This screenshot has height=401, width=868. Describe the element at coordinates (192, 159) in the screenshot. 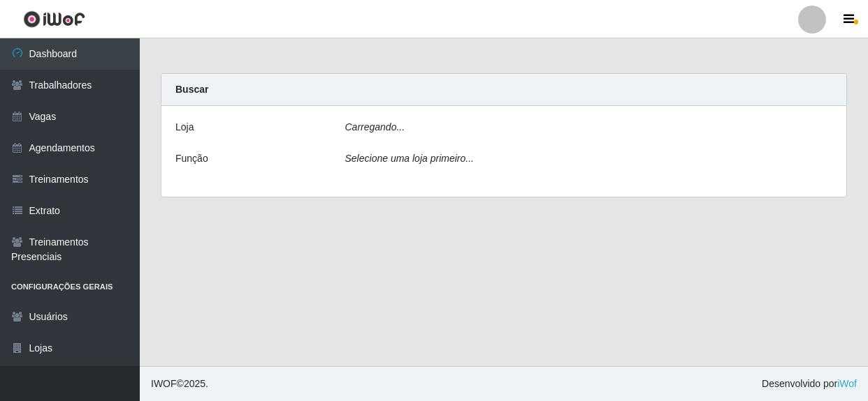

I see `label: Função` at that location.